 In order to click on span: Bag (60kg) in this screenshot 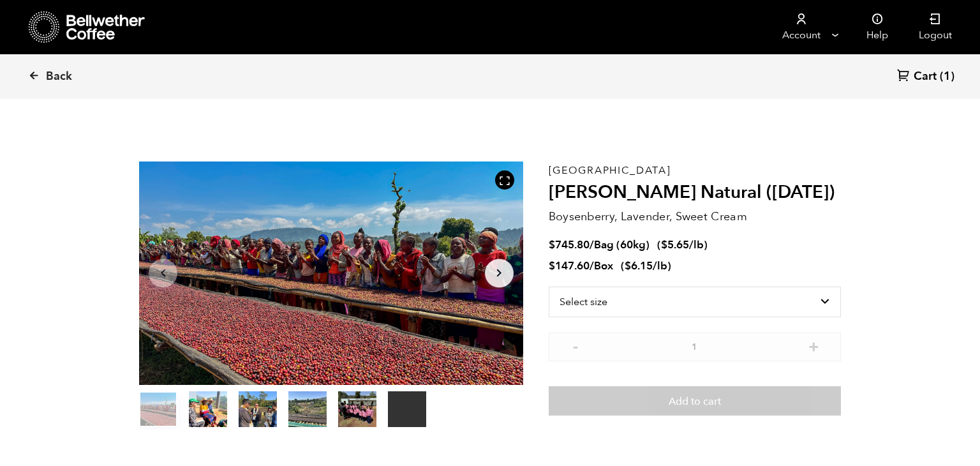, I will do `click(621, 245)`.